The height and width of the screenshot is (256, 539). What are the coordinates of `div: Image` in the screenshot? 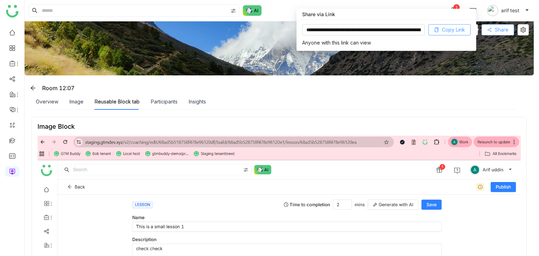 It's located at (76, 102).